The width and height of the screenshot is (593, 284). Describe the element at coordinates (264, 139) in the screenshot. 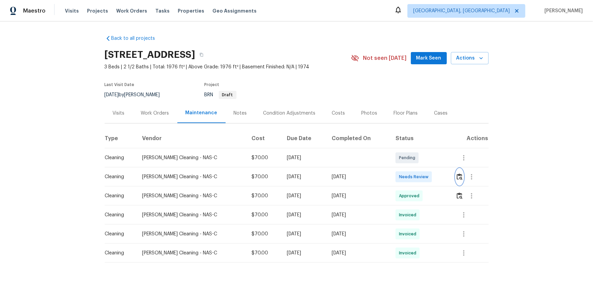

I see `th: Cost` at that location.